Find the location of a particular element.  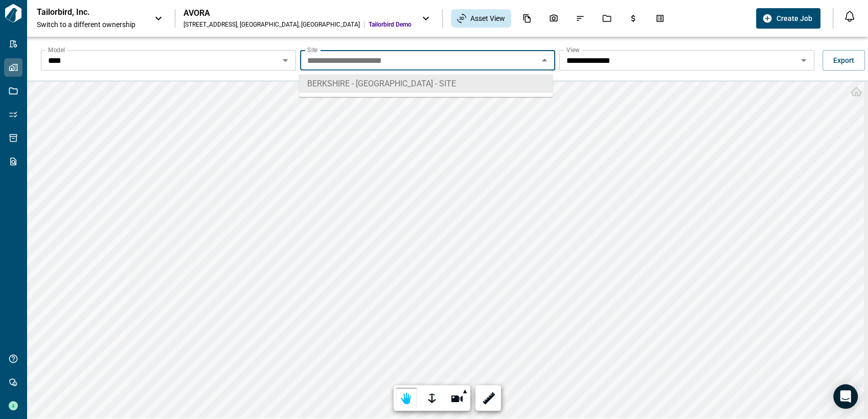

label: Site is located at coordinates (312, 50).